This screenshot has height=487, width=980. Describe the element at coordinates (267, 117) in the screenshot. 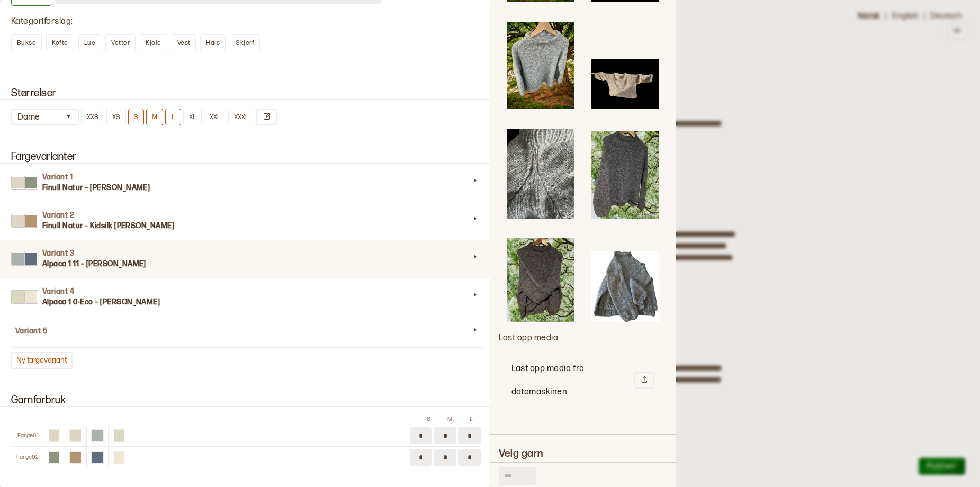

I see `button: Endre størrelser` at that location.